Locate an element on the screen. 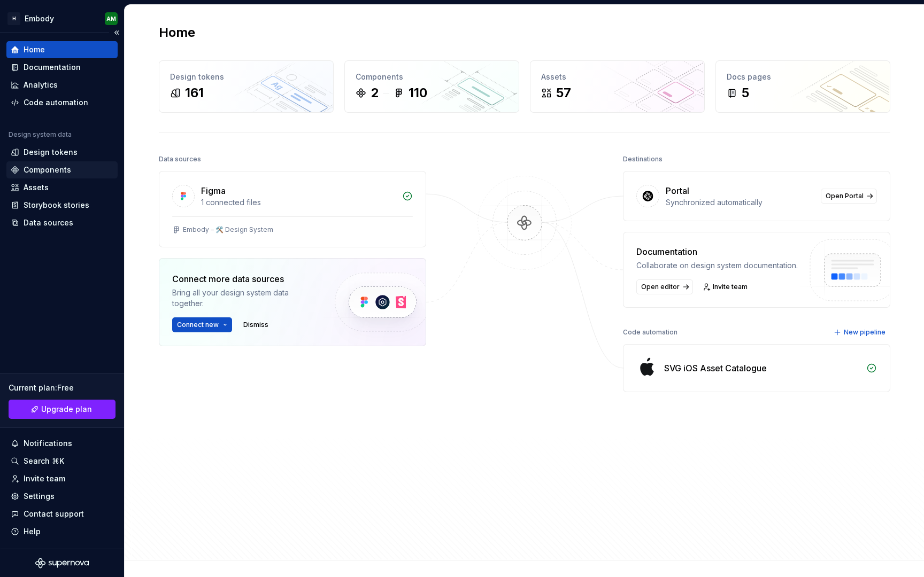  a: Settings is located at coordinates (62, 496).